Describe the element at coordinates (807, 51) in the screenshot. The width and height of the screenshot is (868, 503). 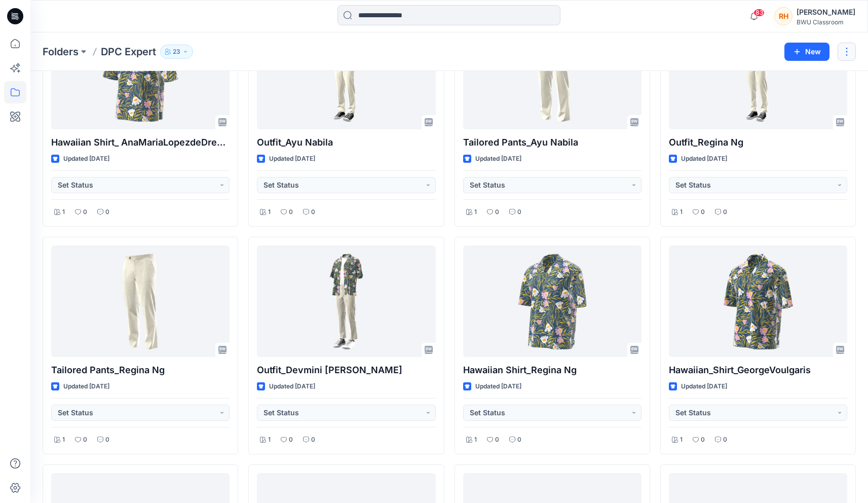
I see `button: New` at that location.